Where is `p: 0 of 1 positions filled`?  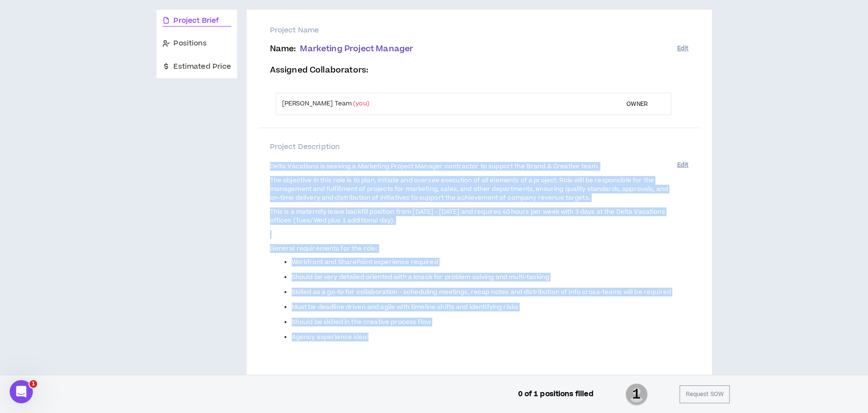 p: 0 of 1 positions filled is located at coordinates (556, 394).